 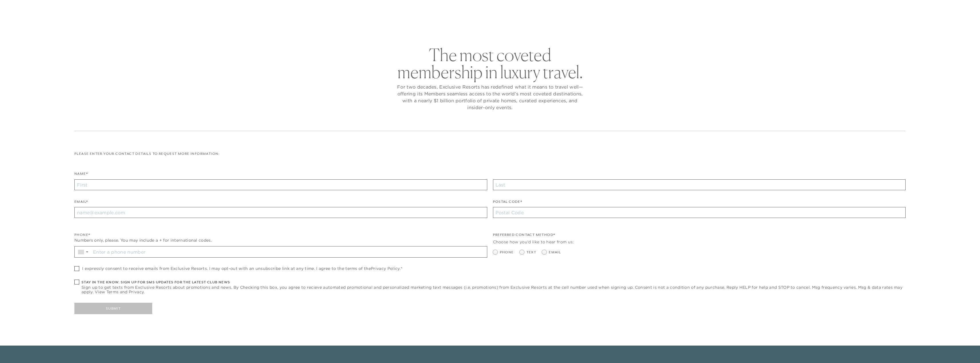 I want to click on a: Member Login, so click(x=909, y=9).